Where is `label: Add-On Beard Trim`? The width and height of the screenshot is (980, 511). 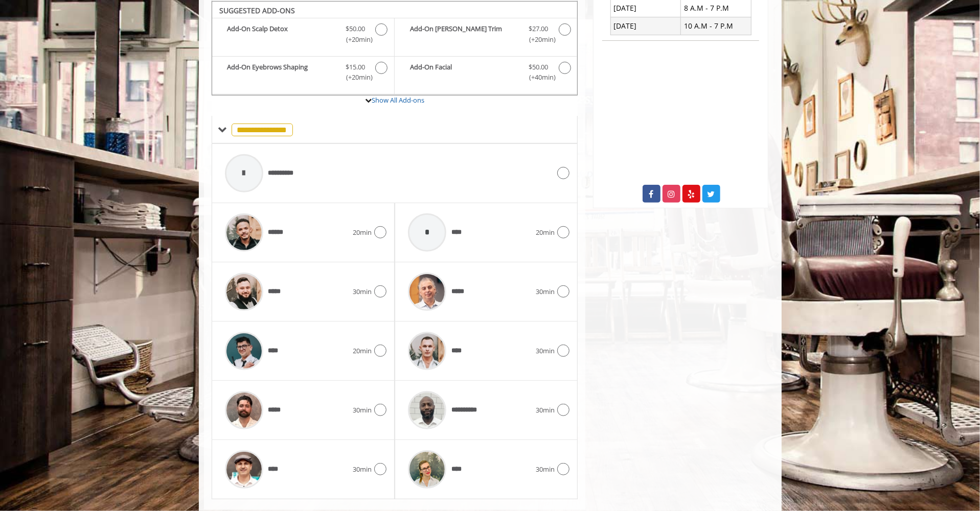
label: Add-On Beard Trim is located at coordinates (486, 35).